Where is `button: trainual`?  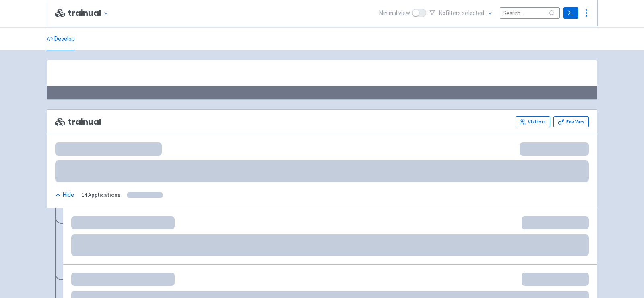 button: trainual is located at coordinates (90, 13).